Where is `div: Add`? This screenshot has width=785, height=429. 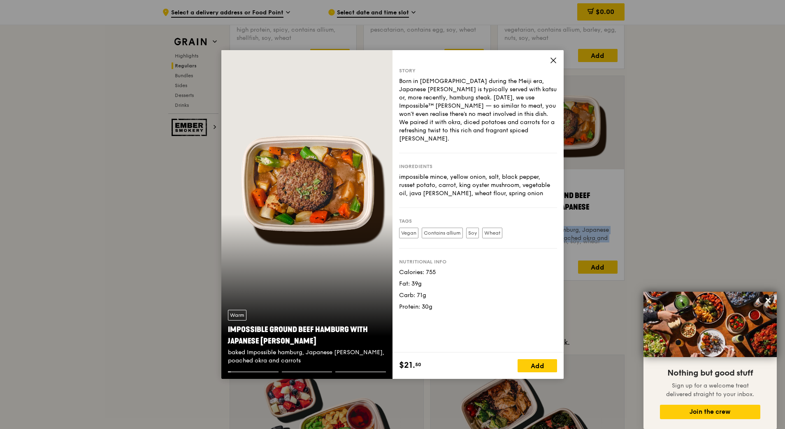
div: Add is located at coordinates (537, 366).